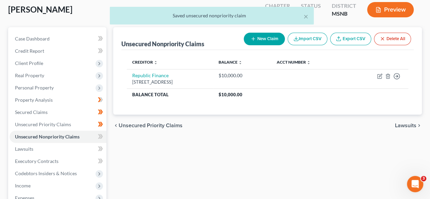 Image resolution: width=430 pixels, height=199 pixels. I want to click on span: Unsecured Nonpriority Claims, so click(47, 136).